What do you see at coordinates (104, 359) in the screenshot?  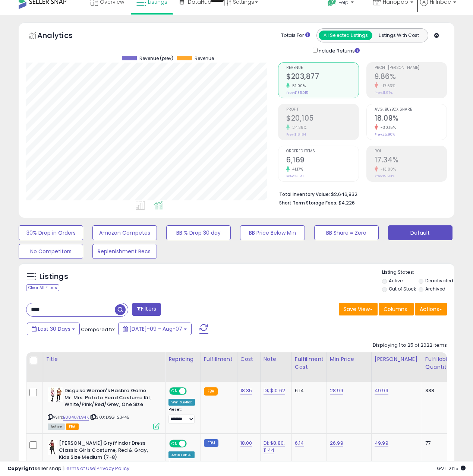 I see `div: Title` at bounding box center [104, 359].